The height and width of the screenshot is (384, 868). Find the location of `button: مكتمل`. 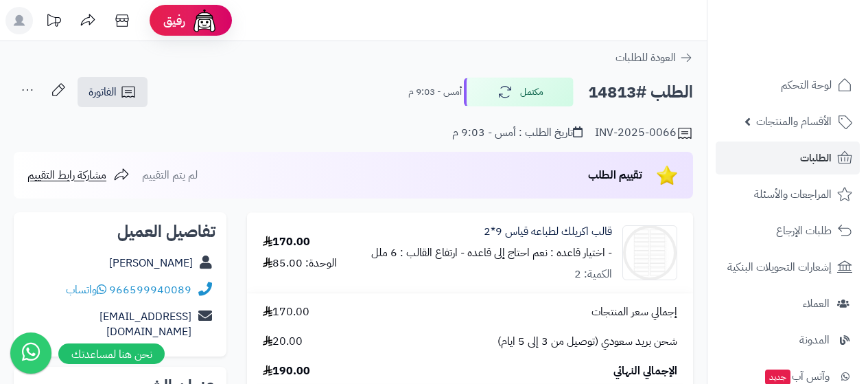

button: مكتمل is located at coordinates (519, 92).